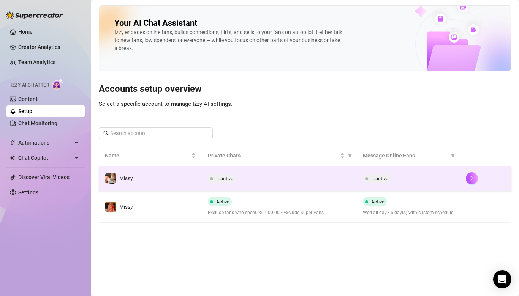  Describe the element at coordinates (25, 32) in the screenshot. I see `a: Home` at that location.